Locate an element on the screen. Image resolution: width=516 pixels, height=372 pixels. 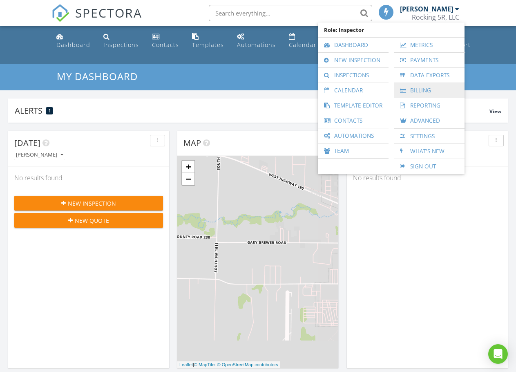
a: Metrics is located at coordinates (429, 45).